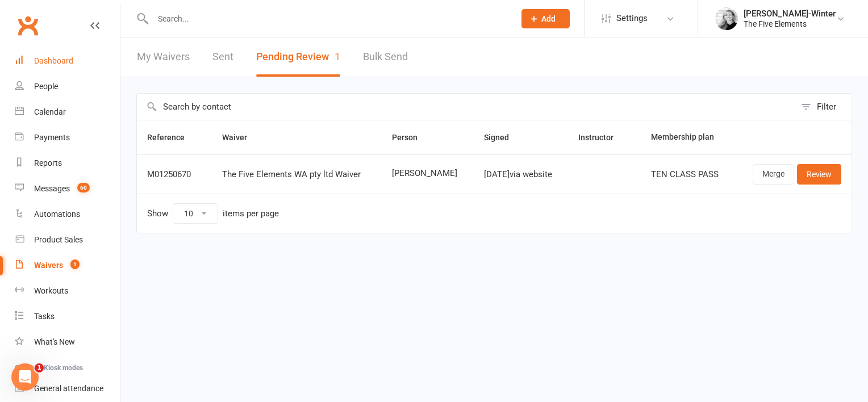 Image resolution: width=868 pixels, height=402 pixels. I want to click on a: Calendar, so click(67, 112).